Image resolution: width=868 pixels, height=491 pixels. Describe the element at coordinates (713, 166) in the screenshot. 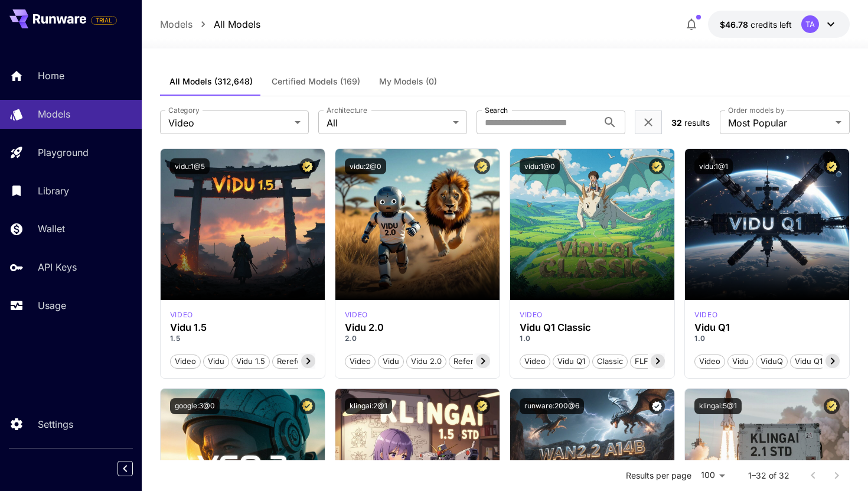

I see `button: vidu:1@1` at that location.